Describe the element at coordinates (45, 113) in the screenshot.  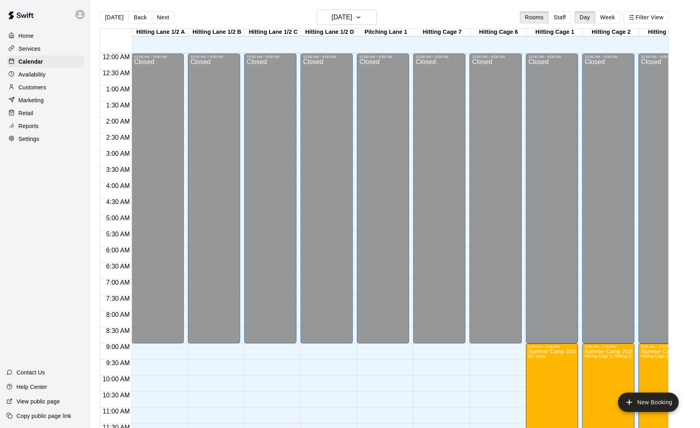
I see `div: Retail` at that location.